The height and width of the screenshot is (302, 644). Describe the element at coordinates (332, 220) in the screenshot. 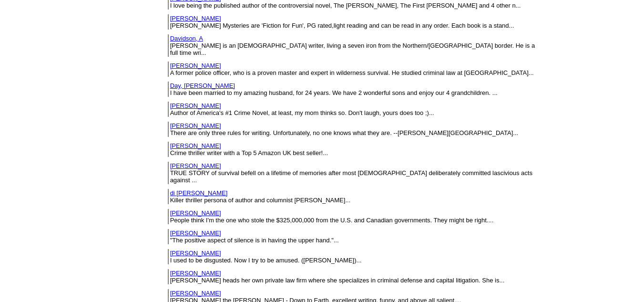

I see `font: People think I'm the one who stole the $325,000,000 from the U.S. and Canadian governments. They ...` at that location.